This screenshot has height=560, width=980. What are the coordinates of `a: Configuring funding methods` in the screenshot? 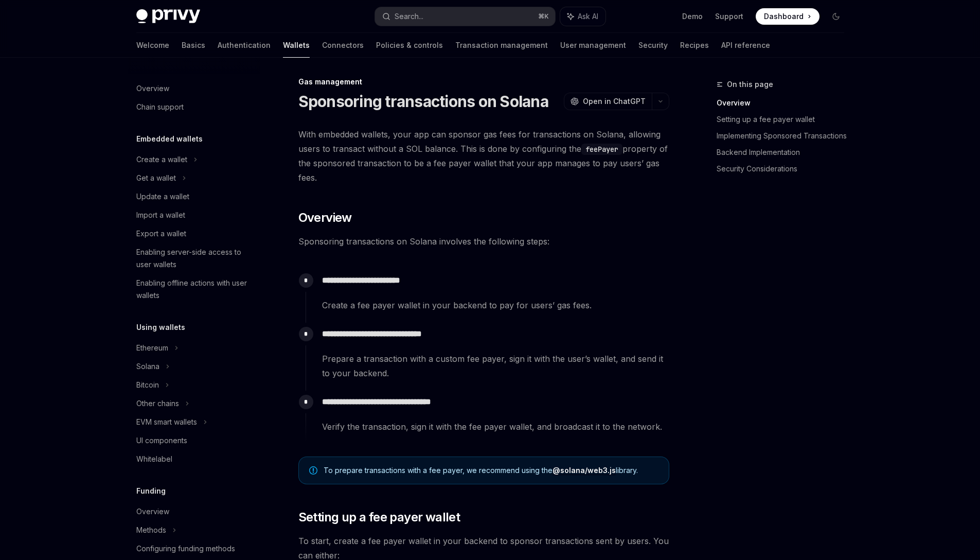 It's located at (194, 549).